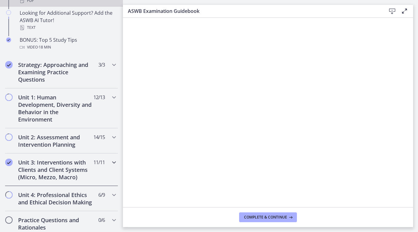 This screenshot has width=418, height=232. What do you see at coordinates (99, 163) in the screenshot?
I see `span: 11 / 11` at bounding box center [99, 163].